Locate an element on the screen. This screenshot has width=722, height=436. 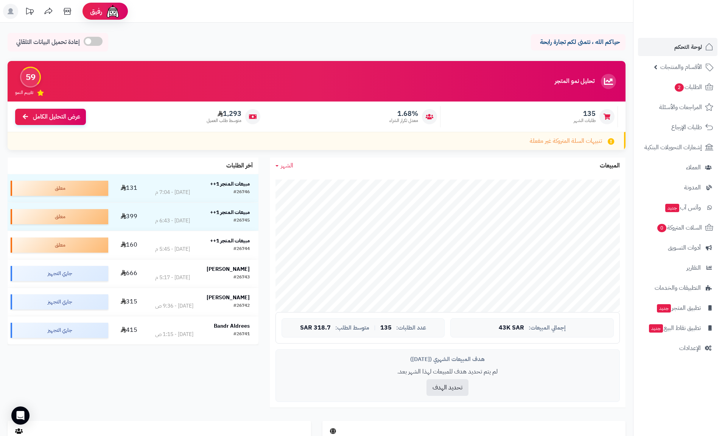
a: طلبات الإرجاع is located at coordinates (678, 127).